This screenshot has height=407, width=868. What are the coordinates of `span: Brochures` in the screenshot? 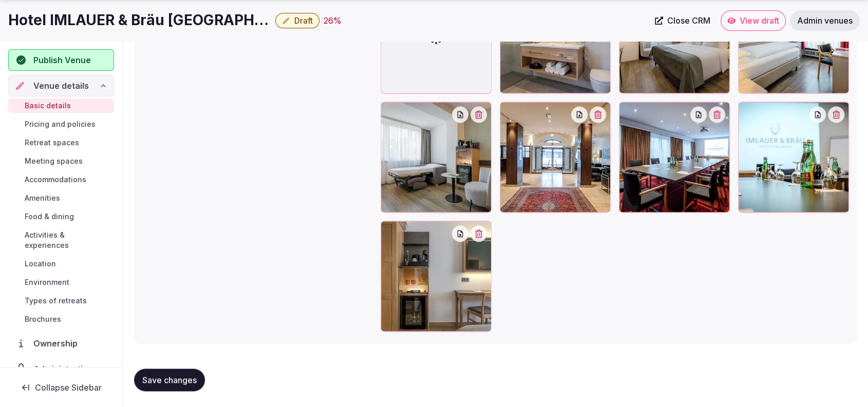 It's located at (43, 320).